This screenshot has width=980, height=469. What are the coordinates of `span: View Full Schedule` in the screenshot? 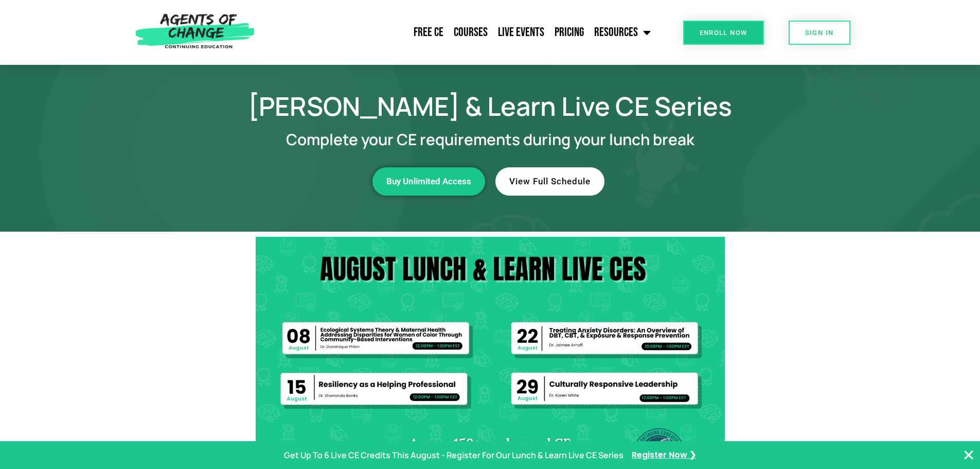 It's located at (550, 181).